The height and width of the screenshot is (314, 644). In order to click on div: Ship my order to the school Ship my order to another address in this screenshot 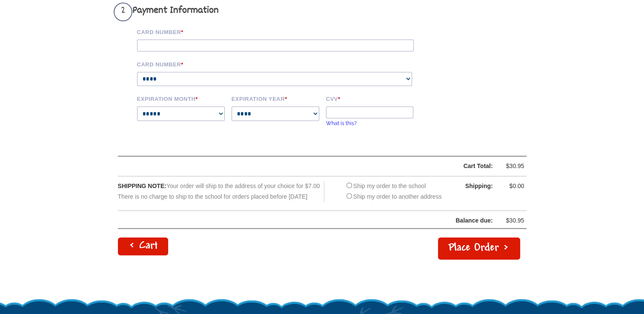, I will do `click(393, 192)`.